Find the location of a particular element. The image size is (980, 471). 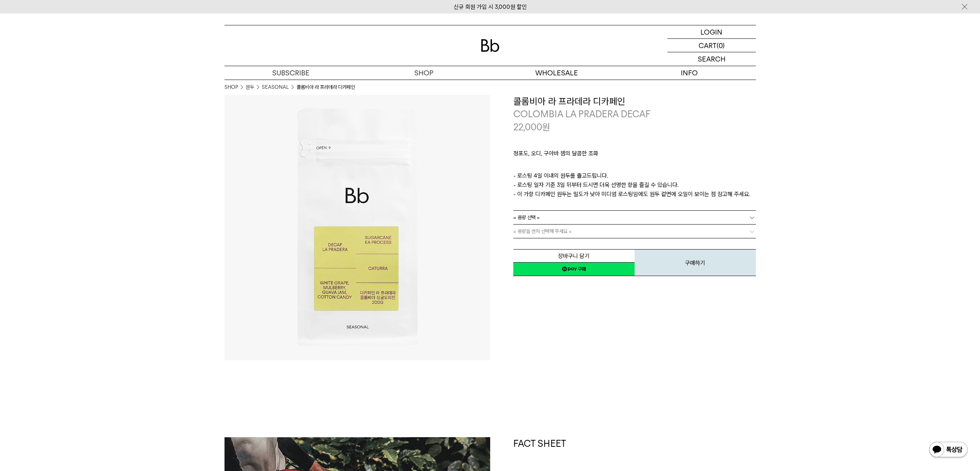

p: 22,000 is located at coordinates (532, 127).